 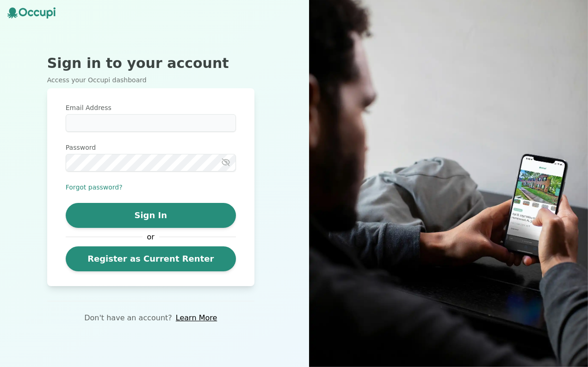 I want to click on label: Email Address, so click(x=151, y=107).